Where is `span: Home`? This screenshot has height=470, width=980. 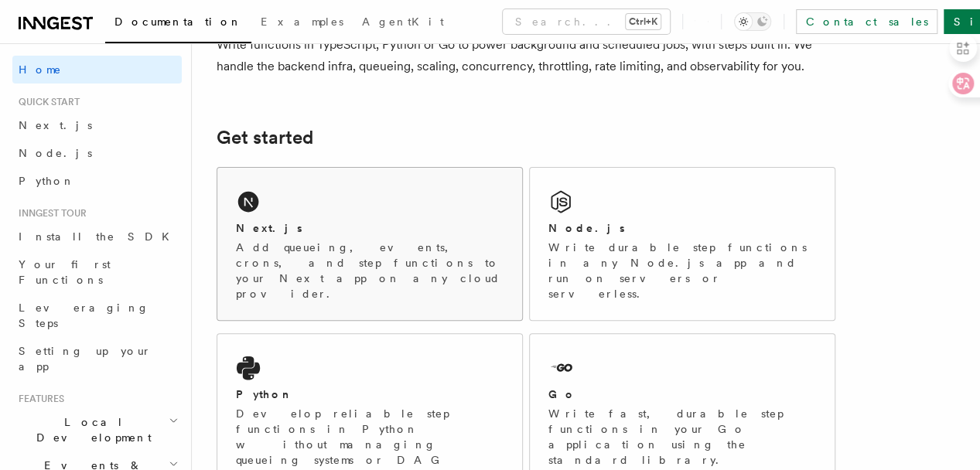
span: Home is located at coordinates (40, 70).